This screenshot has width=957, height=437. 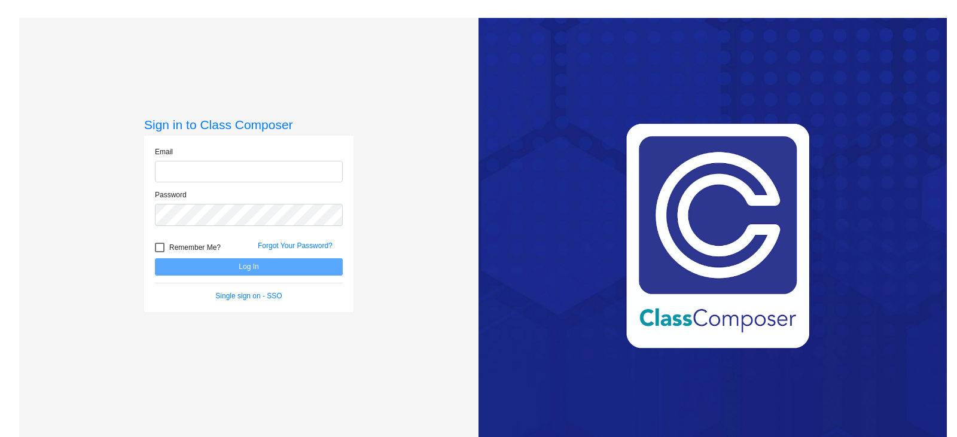 I want to click on h3: Sign in to Class Composer, so click(x=249, y=124).